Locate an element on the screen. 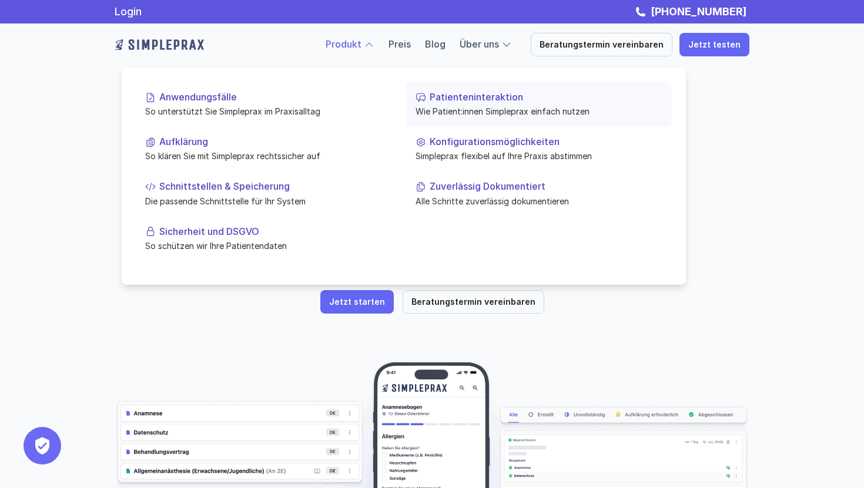 This screenshot has width=864, height=488. a: Schnittstellen & SpeicherungDie passende Schnittstelle für Ihr System is located at coordinates (269, 194).